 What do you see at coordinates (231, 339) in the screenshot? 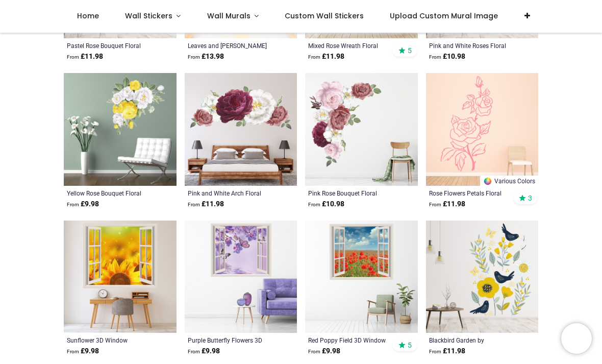
I see `div: Purple Butterfly Flowers 3D Window` at bounding box center [231, 339].